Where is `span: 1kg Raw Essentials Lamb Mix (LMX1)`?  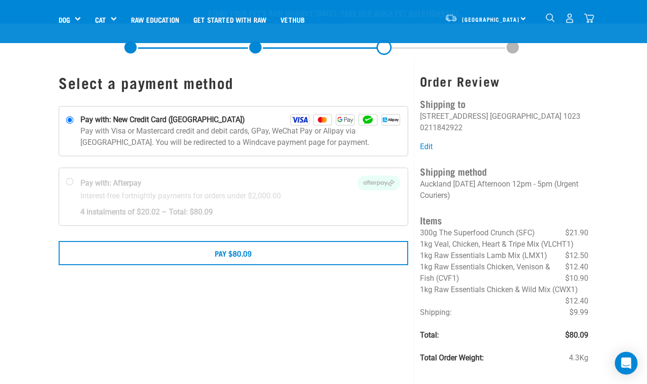 span: 1kg Raw Essentials Lamb Mix (LMX1) is located at coordinates (484, 255).